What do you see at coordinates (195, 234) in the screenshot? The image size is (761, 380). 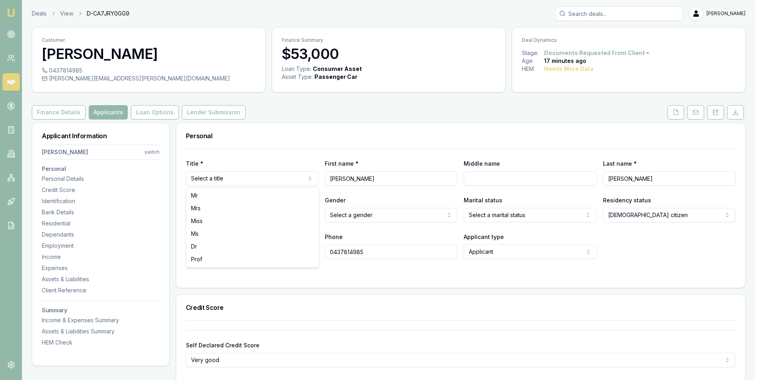 I see `span: Ms` at bounding box center [195, 234].